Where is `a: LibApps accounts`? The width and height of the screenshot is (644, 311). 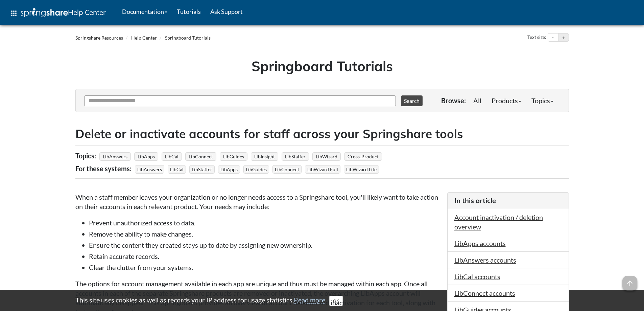 a: LibApps accounts is located at coordinates (480, 243).